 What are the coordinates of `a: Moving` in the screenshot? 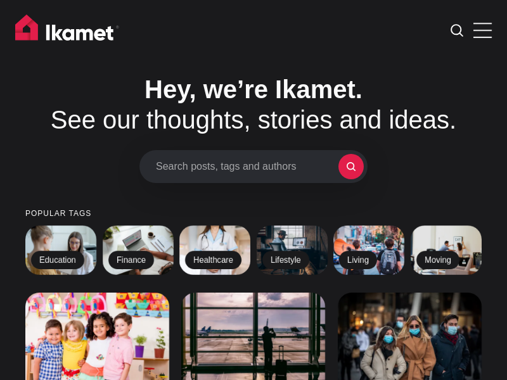 It's located at (446, 250).